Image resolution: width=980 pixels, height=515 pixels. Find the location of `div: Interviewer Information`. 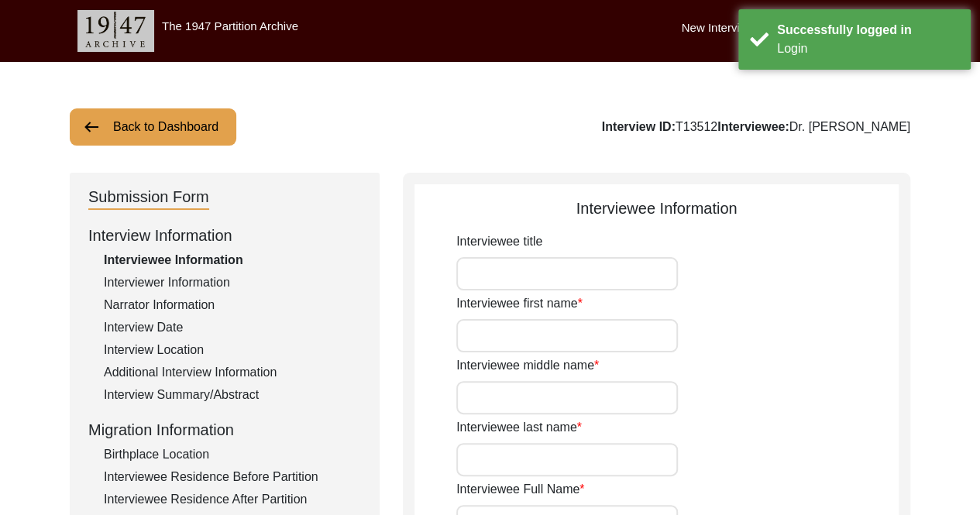

div: Interviewer Information is located at coordinates (232, 283).